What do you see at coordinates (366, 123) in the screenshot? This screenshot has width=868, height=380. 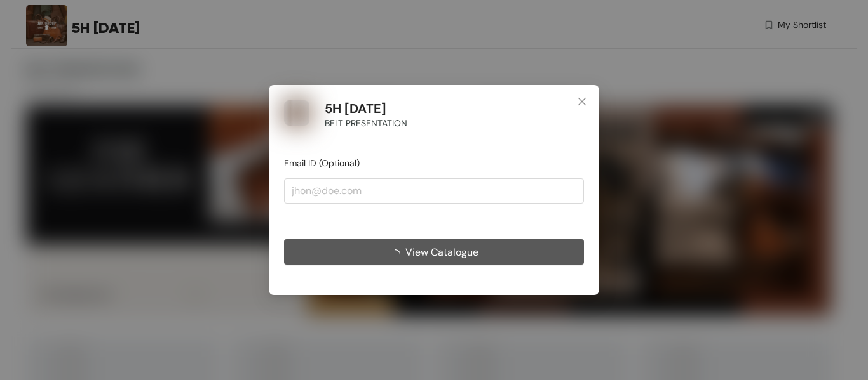 I see `span: BELT PRESENTATION` at bounding box center [366, 123].